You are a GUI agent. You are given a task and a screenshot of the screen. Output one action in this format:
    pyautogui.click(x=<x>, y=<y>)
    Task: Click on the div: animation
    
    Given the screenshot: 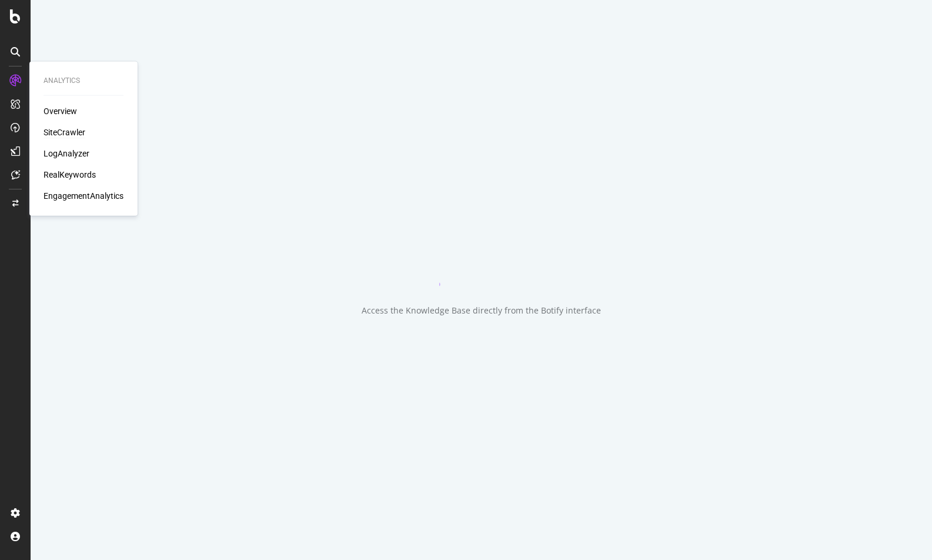 What is the action you would take?
    pyautogui.click(x=481, y=265)
    